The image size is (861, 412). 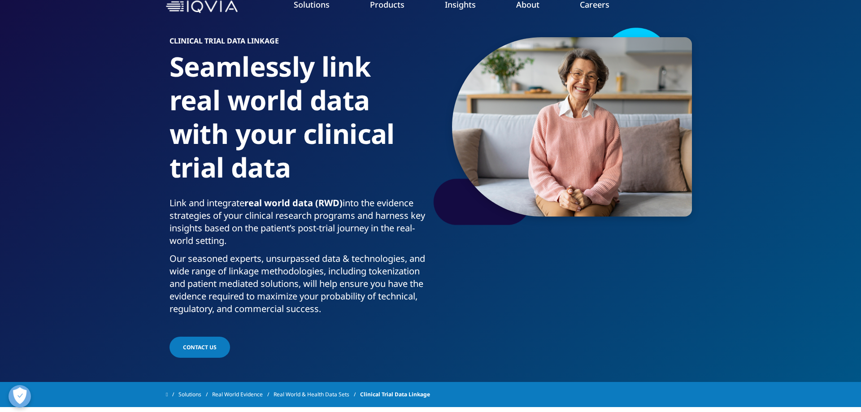 What do you see at coordinates (298, 225) in the screenshot?
I see `p: Link and integrate into the evidence strategies of your clinical research programs and harness ke...` at bounding box center [298, 225].